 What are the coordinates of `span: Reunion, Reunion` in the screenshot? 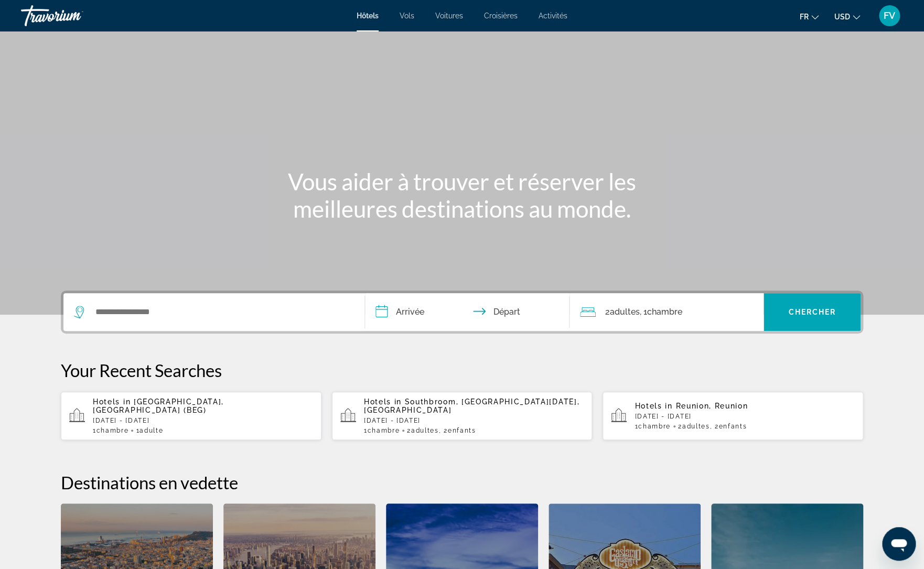 It's located at (712, 406).